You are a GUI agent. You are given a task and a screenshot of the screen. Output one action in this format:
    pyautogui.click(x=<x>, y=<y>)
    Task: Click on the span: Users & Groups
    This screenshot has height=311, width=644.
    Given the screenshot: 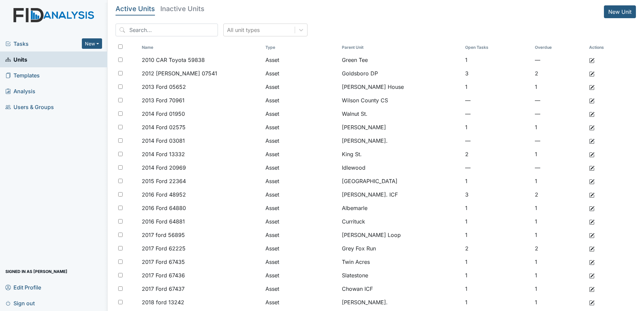 What is the action you would take?
    pyautogui.click(x=30, y=107)
    